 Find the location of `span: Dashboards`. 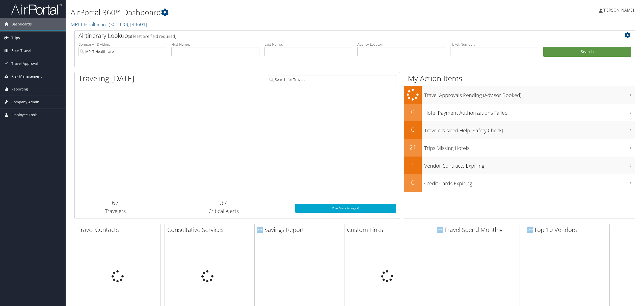

span: Dashboards is located at coordinates (22, 24).